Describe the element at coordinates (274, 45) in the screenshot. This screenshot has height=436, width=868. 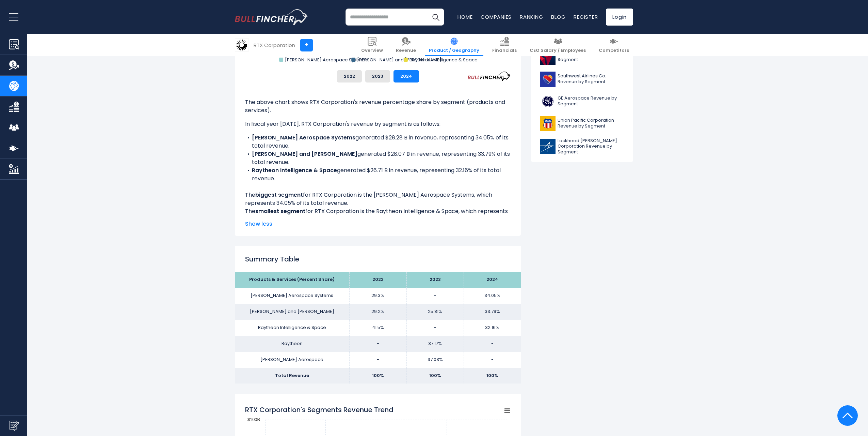
I see `div: RTX Corporation` at that location.